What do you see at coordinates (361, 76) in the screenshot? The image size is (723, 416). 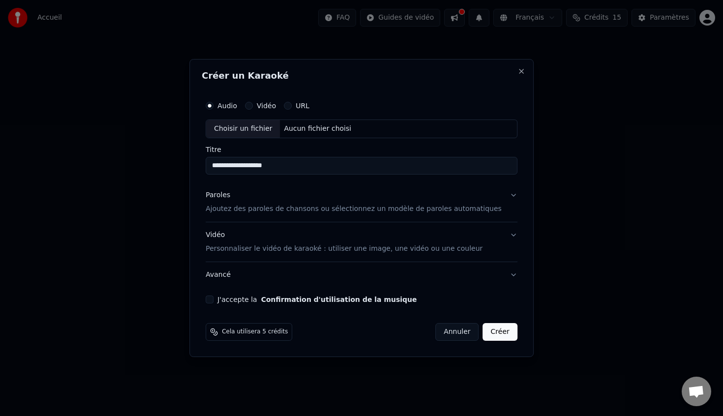 I see `h2: Créer un Karaoké` at bounding box center [361, 76].